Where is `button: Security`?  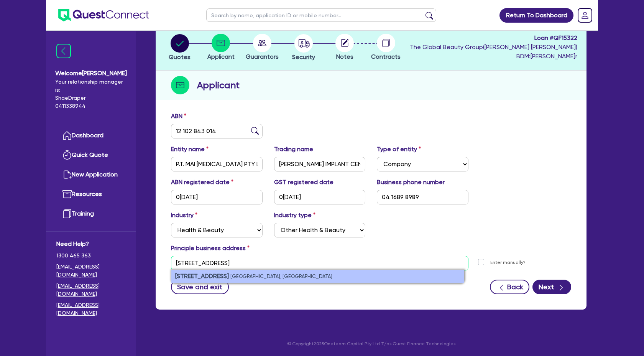 button: Security is located at coordinates (303, 48).